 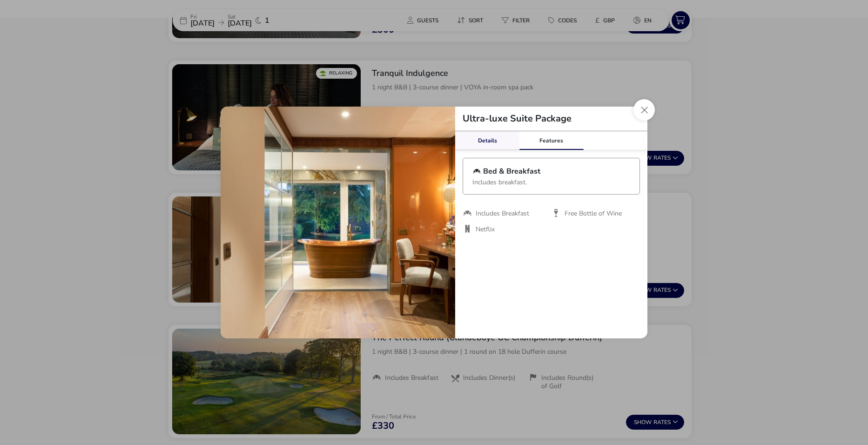 I want to click on div: tariffDetails, so click(x=433, y=222).